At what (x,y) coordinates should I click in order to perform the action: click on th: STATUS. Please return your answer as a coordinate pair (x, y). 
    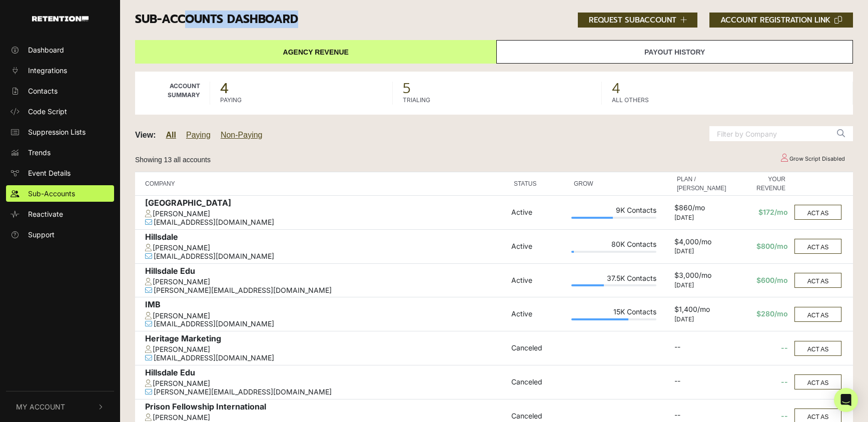
    Looking at the image, I should click on (539, 184).